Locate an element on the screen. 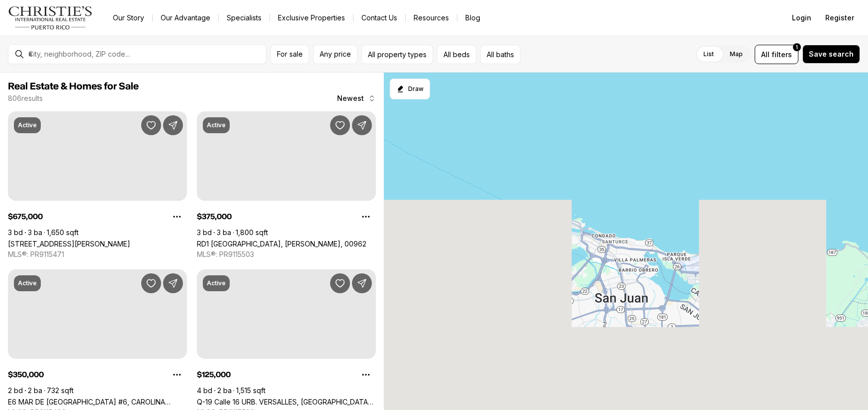 This screenshot has height=410, width=868. p: 806 results is located at coordinates (25, 98).